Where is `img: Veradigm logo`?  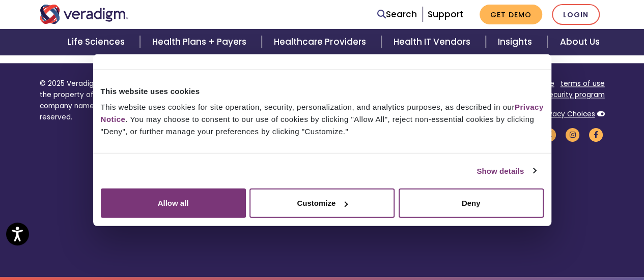 img: Veradigm logo is located at coordinates (84, 14).